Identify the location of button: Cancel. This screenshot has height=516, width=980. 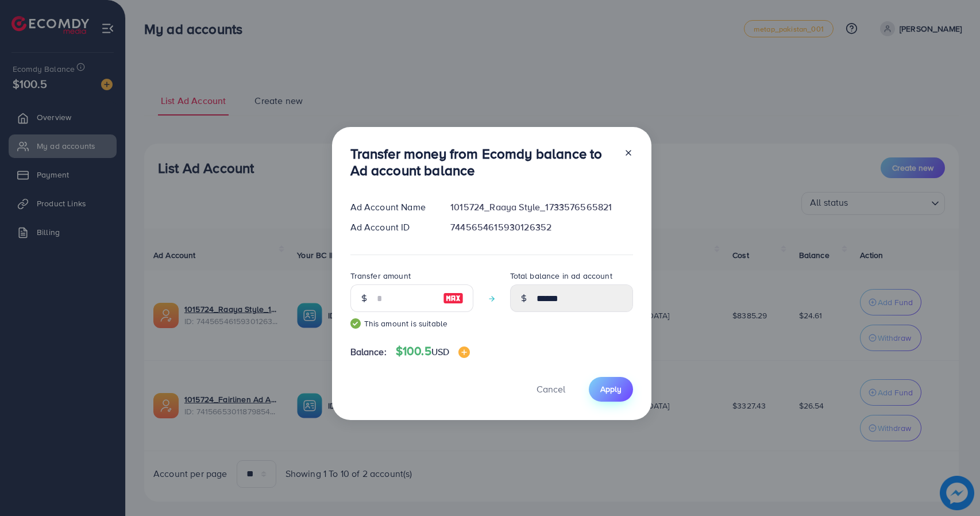
(551, 389).